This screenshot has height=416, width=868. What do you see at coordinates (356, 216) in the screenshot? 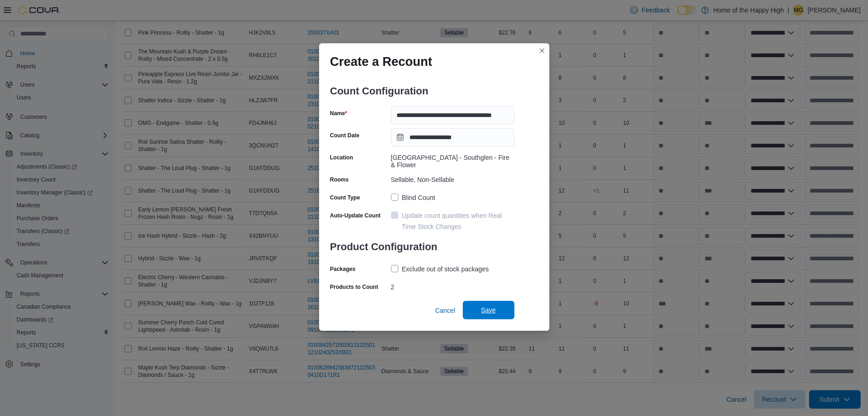
I see `label: Auto-Update Count` at bounding box center [356, 216].